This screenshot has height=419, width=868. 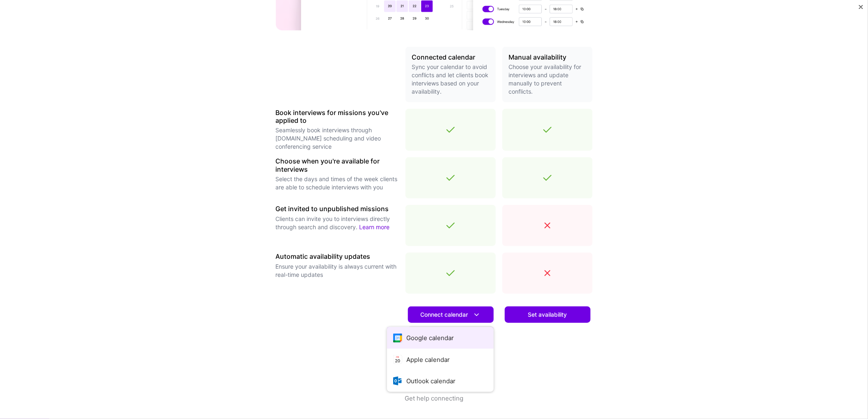 I want to click on h3: Get invited to unpublished missions, so click(x=338, y=209).